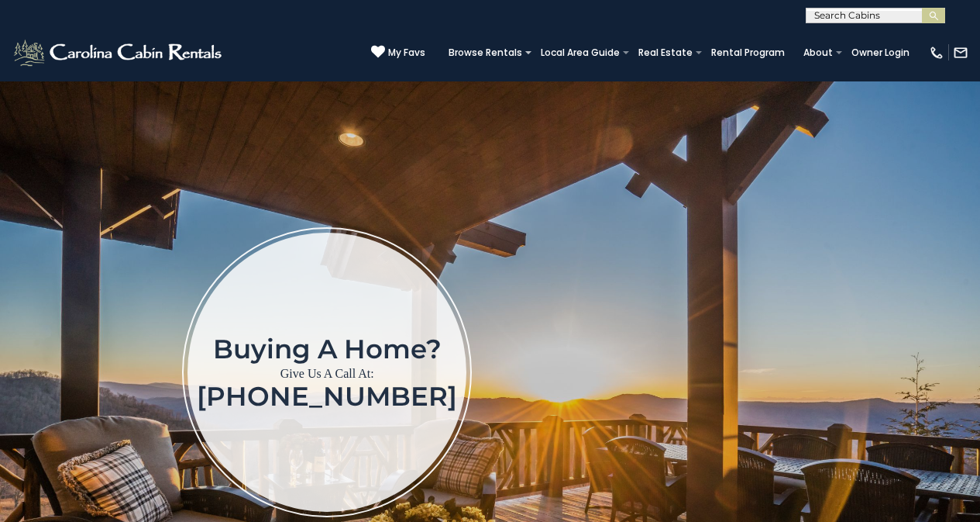 Image resolution: width=980 pixels, height=522 pixels. I want to click on a: Real Estate, so click(666, 53).